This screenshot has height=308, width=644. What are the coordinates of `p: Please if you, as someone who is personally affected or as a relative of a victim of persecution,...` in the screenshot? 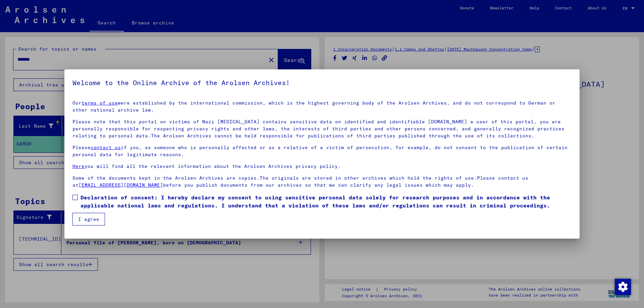 It's located at (322, 151).